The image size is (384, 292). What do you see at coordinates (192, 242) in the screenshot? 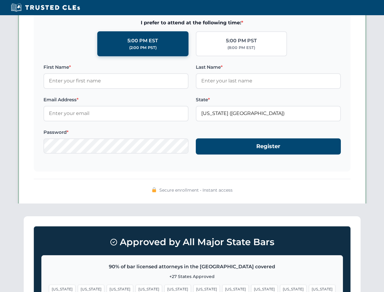
I see `h3: Approved by All Major State Bars` at bounding box center [192, 242].